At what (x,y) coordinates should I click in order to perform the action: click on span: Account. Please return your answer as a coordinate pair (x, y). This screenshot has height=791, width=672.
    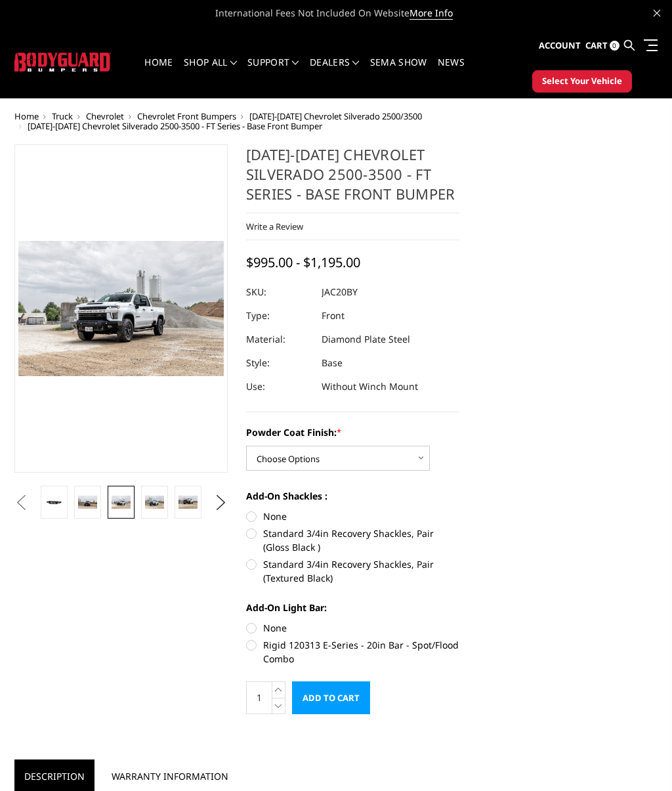
    Looking at the image, I should click on (560, 45).